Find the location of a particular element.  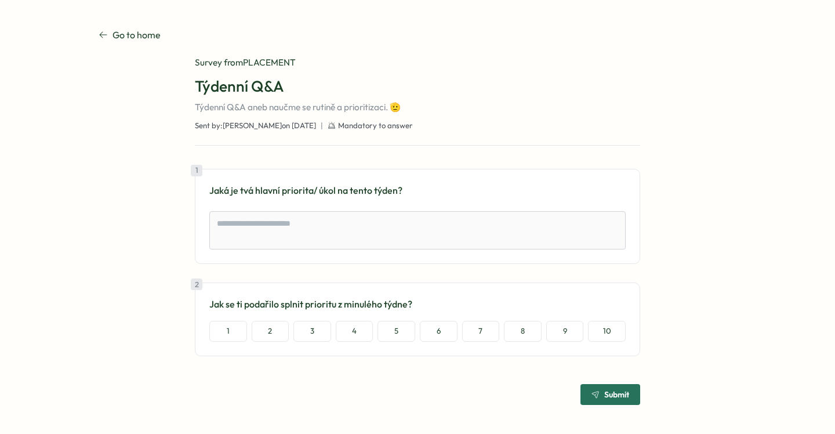

h1: Týdenní Q&A is located at coordinates (417, 86).